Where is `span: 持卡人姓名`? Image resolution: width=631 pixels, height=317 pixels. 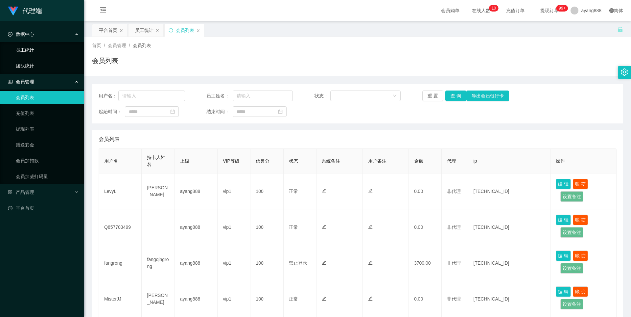 span: 持卡人姓名 is located at coordinates (156, 160).